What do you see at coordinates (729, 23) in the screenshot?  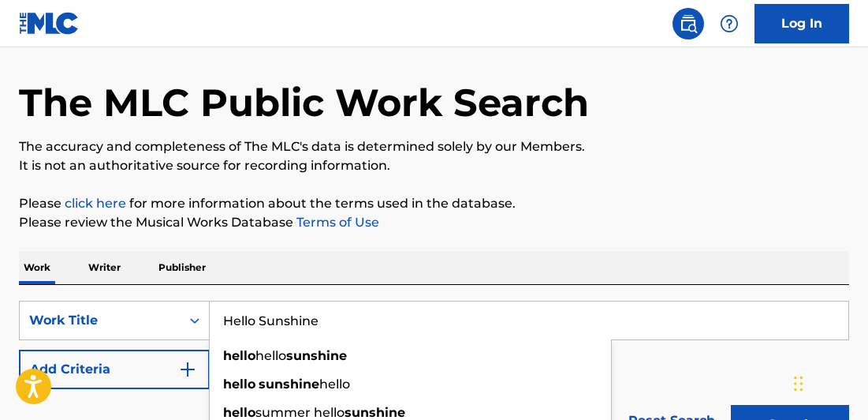 I see `div: Help` at bounding box center [729, 23].